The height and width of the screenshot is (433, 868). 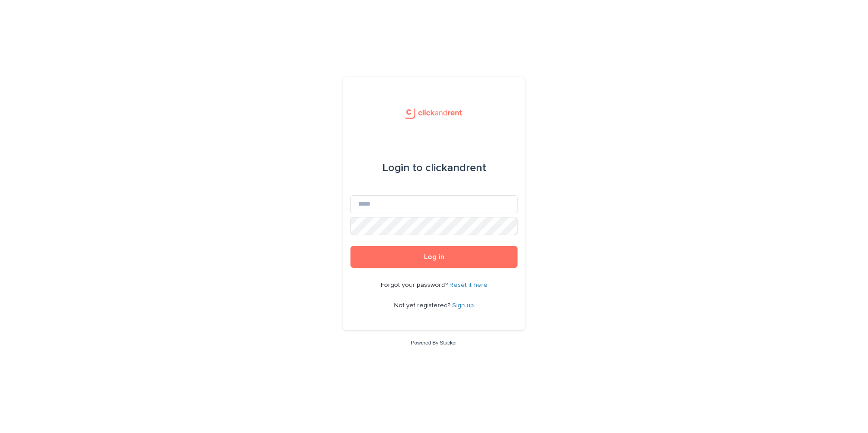 What do you see at coordinates (415, 285) in the screenshot?
I see `span: Forgot your password?` at bounding box center [415, 285].